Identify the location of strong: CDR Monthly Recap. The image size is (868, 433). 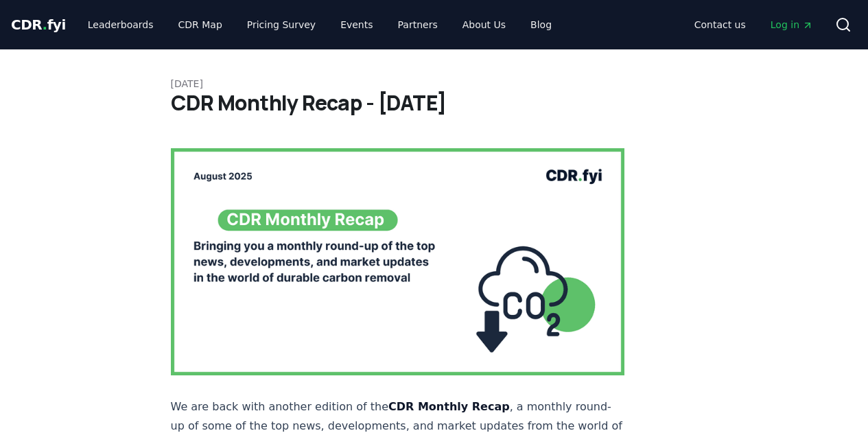
(449, 406).